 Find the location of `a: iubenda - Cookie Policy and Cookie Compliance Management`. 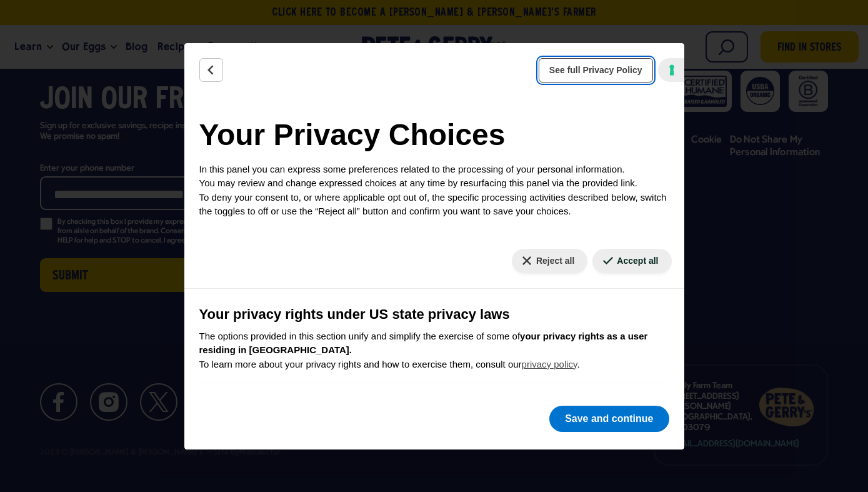

a: iubenda - Cookie Policy and Cookie Compliance Management is located at coordinates (671, 70).